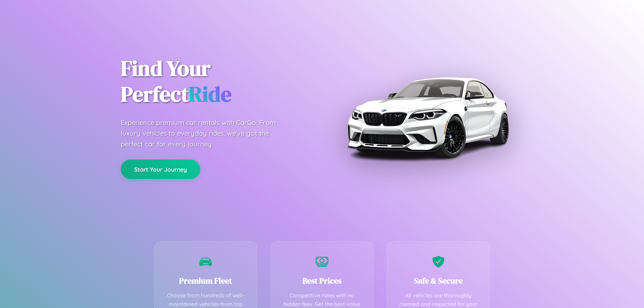 This screenshot has height=308, width=644. I want to click on h3: Safe & Secure, so click(438, 281).